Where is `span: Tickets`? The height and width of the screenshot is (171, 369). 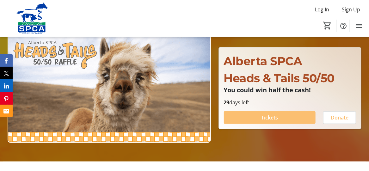 span: Tickets is located at coordinates (270, 118).